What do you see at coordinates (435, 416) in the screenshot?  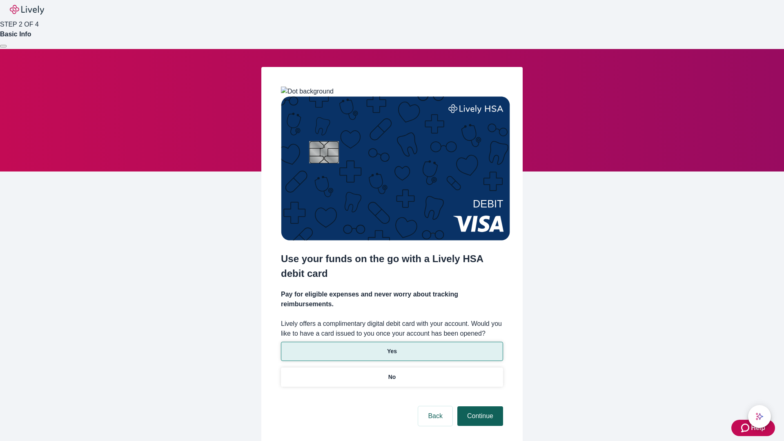 I see `button: Back` at bounding box center [435, 416].